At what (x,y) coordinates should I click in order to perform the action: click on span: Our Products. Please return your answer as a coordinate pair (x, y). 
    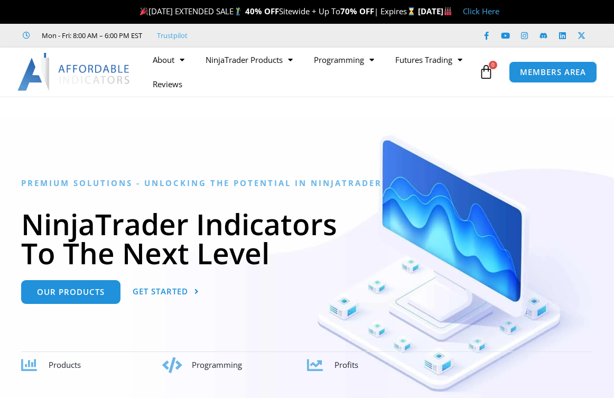
    Looking at the image, I should click on (71, 292).